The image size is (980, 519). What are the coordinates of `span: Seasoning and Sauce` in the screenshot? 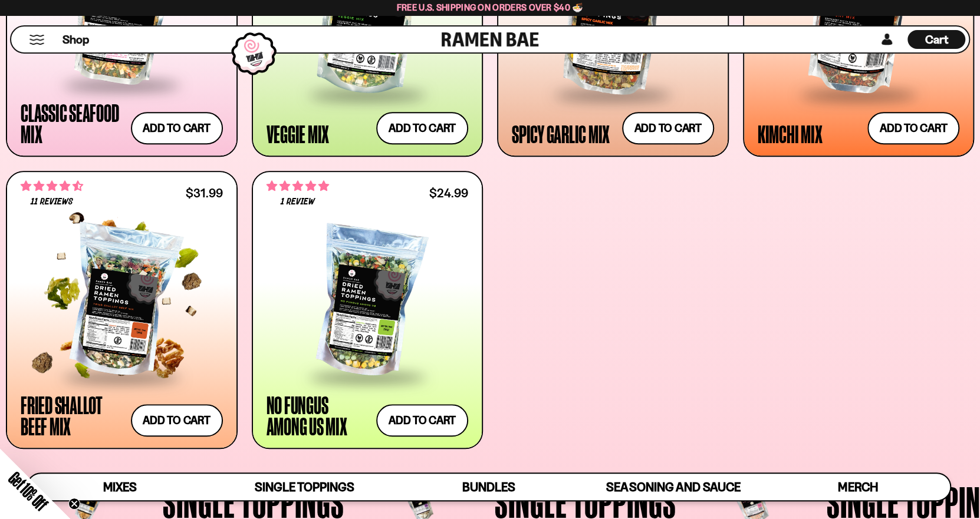 It's located at (673, 487).